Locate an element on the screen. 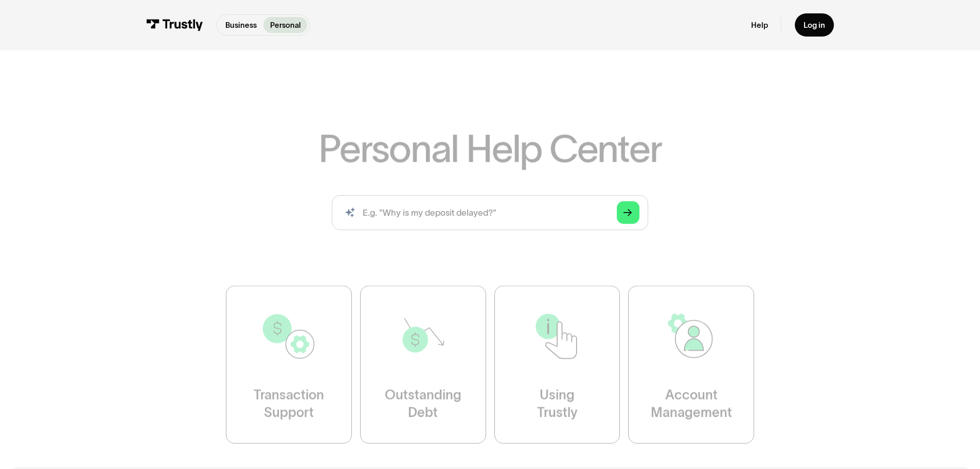  a: Business is located at coordinates (241, 25).